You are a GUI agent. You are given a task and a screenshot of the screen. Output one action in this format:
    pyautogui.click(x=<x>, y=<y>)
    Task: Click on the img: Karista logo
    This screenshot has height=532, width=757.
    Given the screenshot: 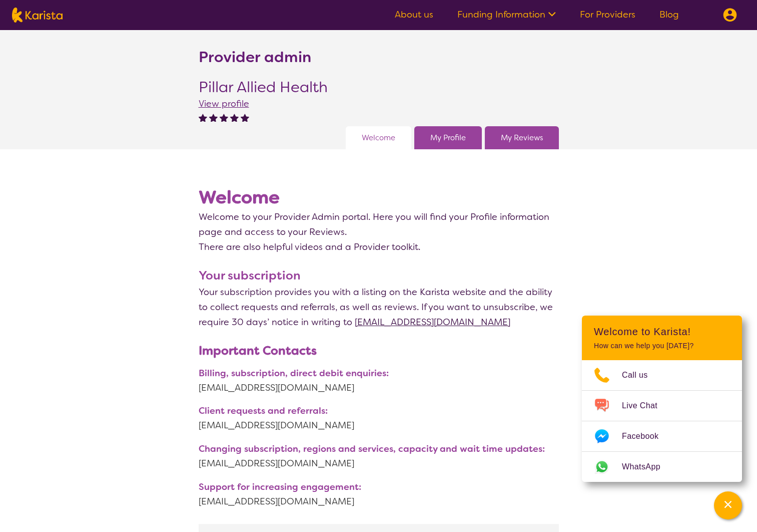 What is the action you would take?
    pyautogui.click(x=37, y=15)
    